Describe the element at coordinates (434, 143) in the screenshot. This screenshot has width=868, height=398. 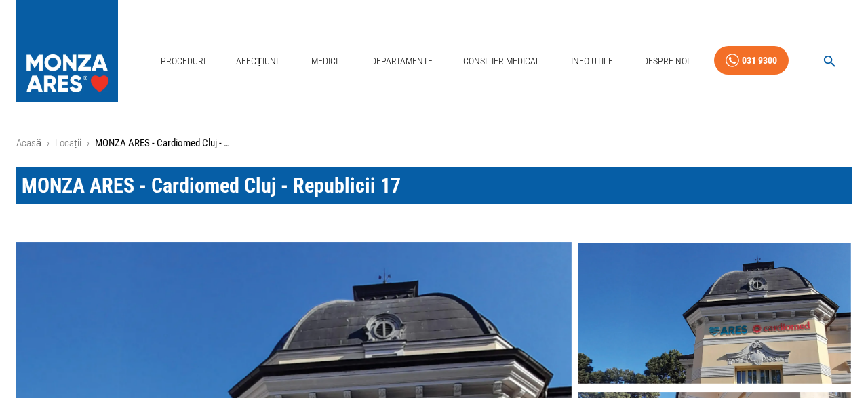
I see `nav: breadcrumb` at that location.